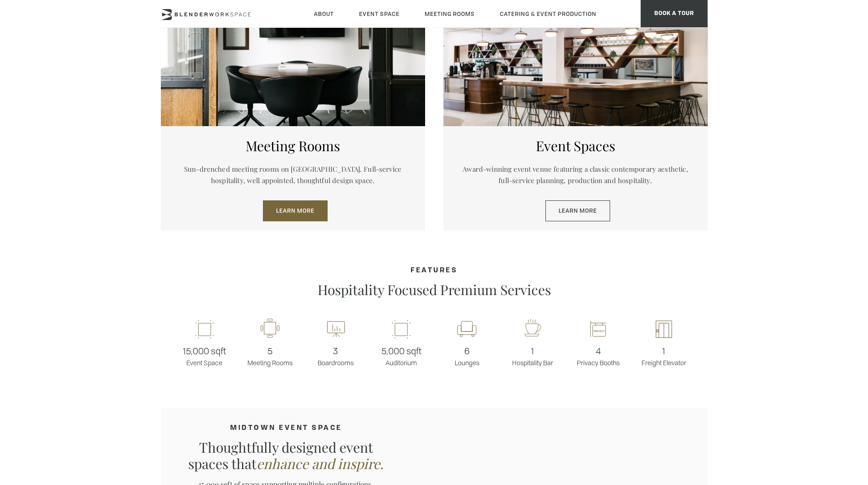 The height and width of the screenshot is (485, 868). Describe the element at coordinates (270, 355) in the screenshot. I see `p: Meeting Rooms` at that location.